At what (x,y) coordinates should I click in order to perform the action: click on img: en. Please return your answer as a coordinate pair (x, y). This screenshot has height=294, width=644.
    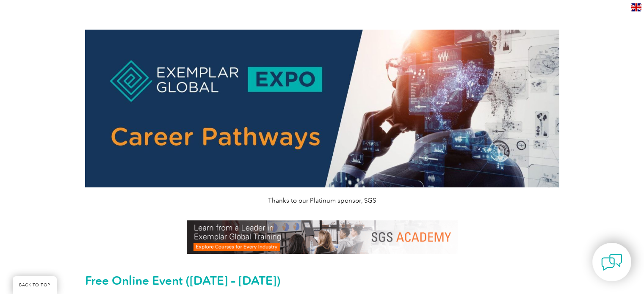
    Looking at the image, I should click on (636, 7).